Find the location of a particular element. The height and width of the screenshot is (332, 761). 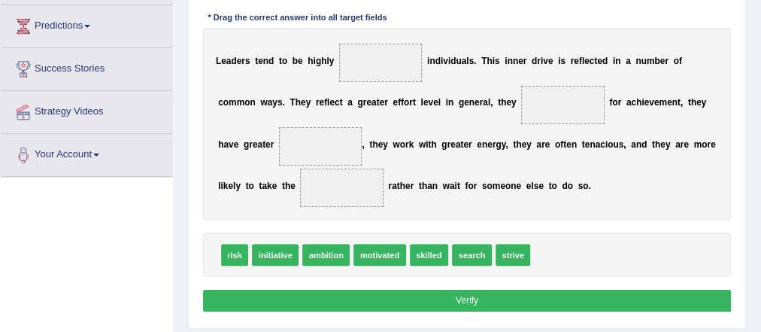

a: Strategy Videos is located at coordinates (86, 110).